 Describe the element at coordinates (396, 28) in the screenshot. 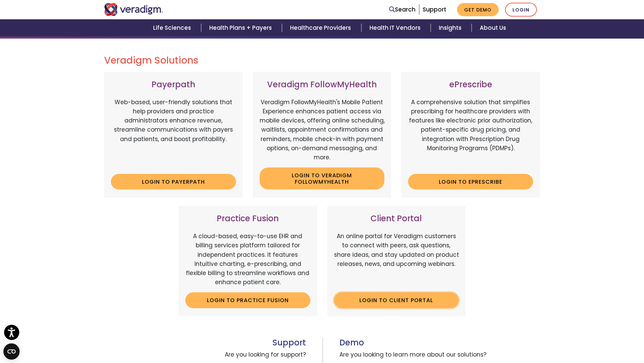

I see `a: Health IT Vendors` at that location.